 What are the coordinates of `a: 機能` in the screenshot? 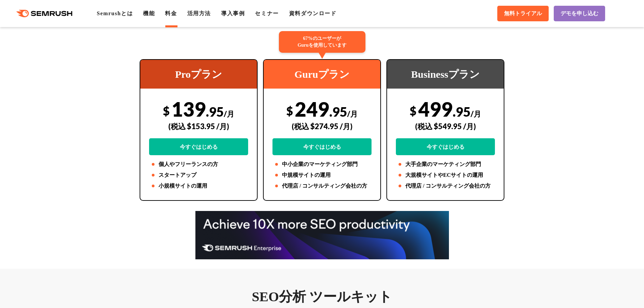 It's located at (149, 13).